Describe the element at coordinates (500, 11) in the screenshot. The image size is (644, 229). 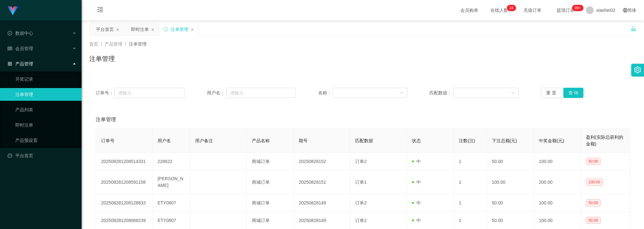
I see `span: 在线人数` at that location.